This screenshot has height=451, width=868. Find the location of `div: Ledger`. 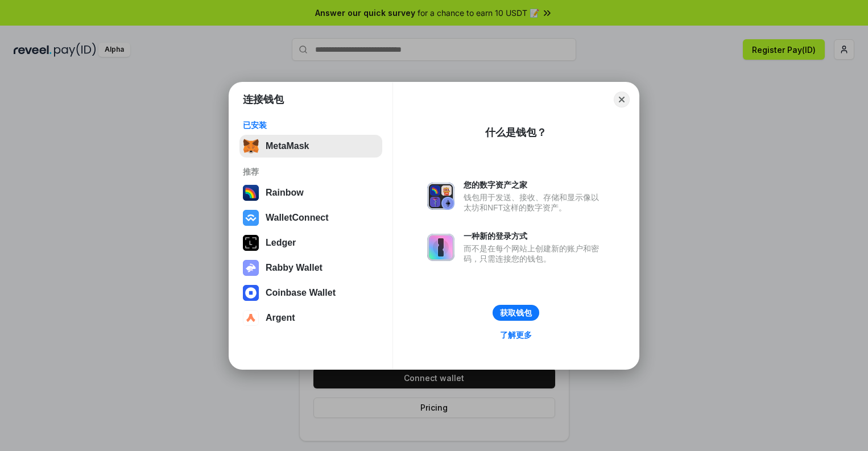

div: Ledger is located at coordinates (281, 243).